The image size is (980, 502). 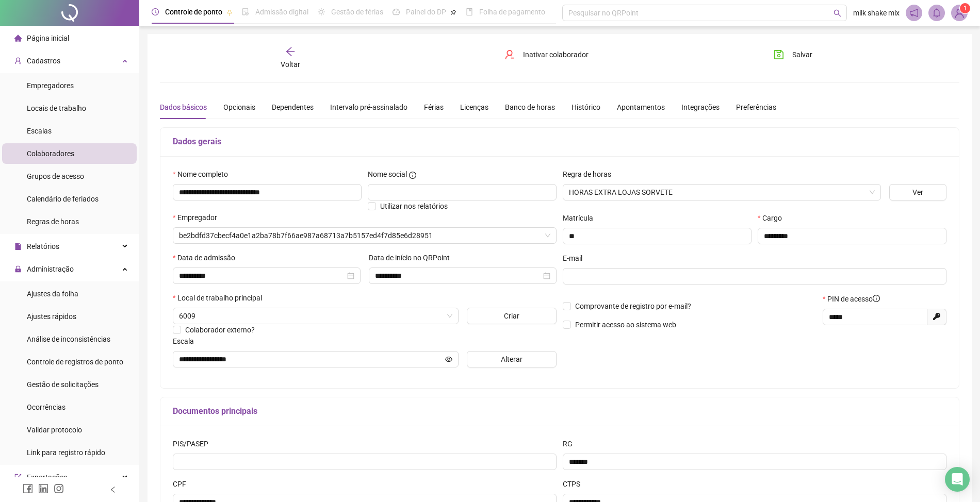 I want to click on span: milk shake mix, so click(x=876, y=13).